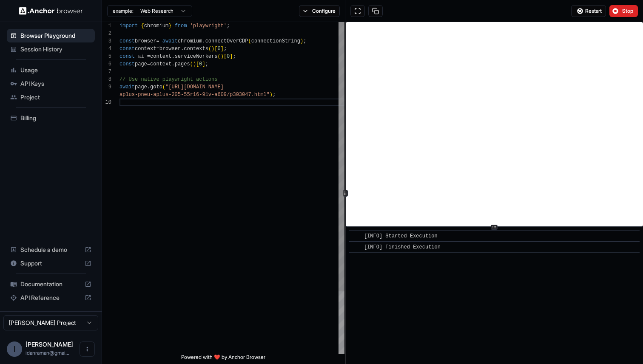 This screenshot has width=643, height=364. What do you see at coordinates (141, 57) in the screenshot?
I see `span: ai` at bounding box center [141, 57].